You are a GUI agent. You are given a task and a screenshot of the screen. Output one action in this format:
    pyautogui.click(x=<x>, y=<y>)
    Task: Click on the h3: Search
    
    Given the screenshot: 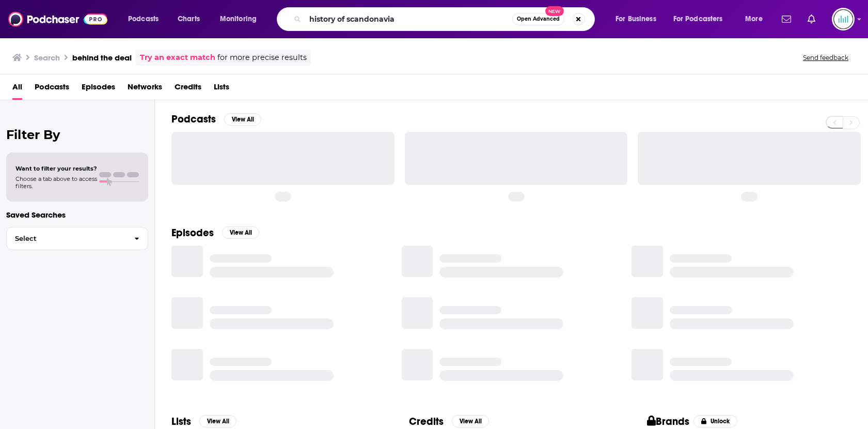 What is the action you would take?
    pyautogui.click(x=47, y=57)
    